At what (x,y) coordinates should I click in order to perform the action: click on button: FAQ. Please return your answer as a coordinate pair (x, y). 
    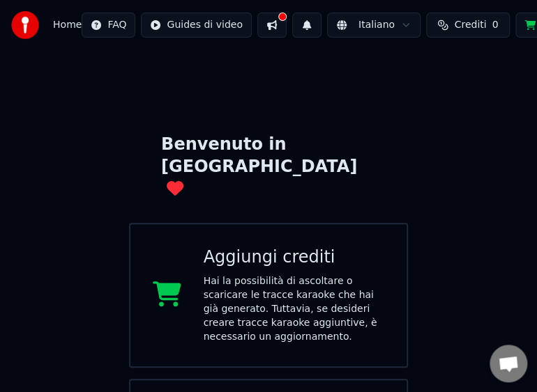
    Looking at the image, I should click on (108, 25).